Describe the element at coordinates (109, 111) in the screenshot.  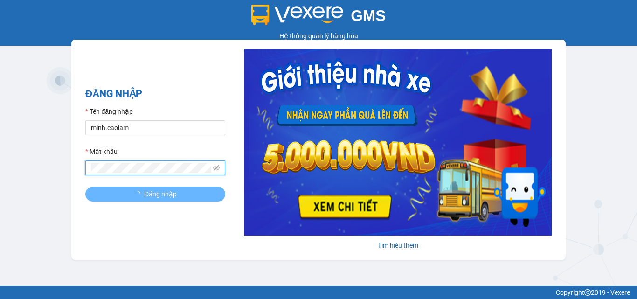
I see `label: Tên đăng nhập` at that location.